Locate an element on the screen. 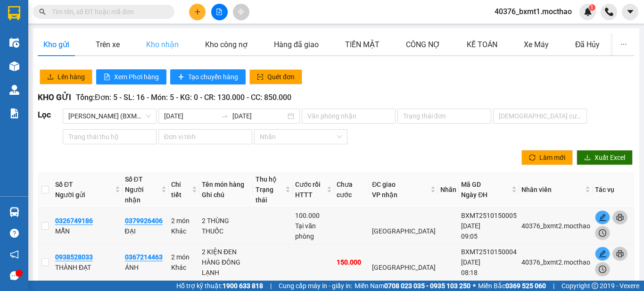  span: Thu hộ is located at coordinates (266, 179).